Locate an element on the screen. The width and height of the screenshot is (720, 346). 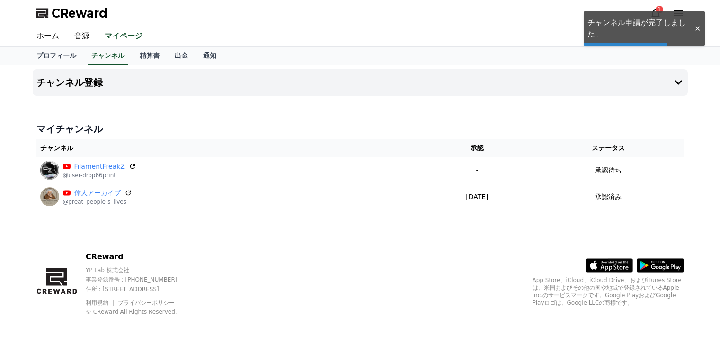
a: 通知 is located at coordinates (210, 56).